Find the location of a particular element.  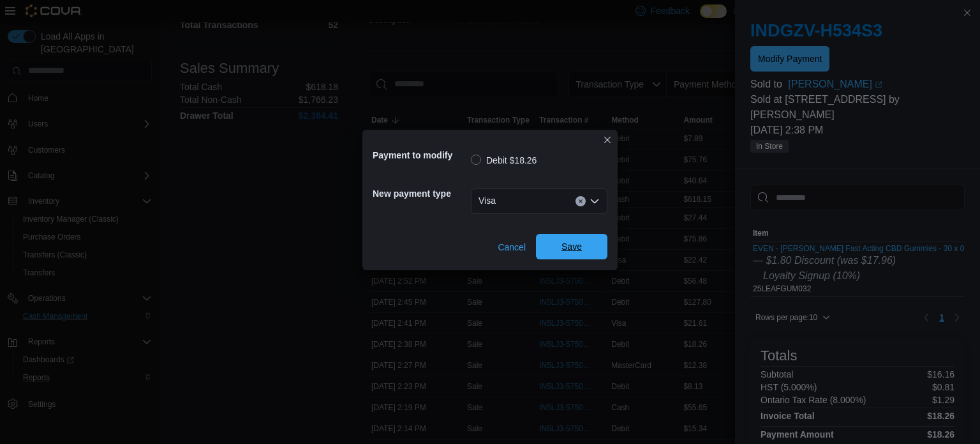

h5: Payment to modify is located at coordinates (420, 155).